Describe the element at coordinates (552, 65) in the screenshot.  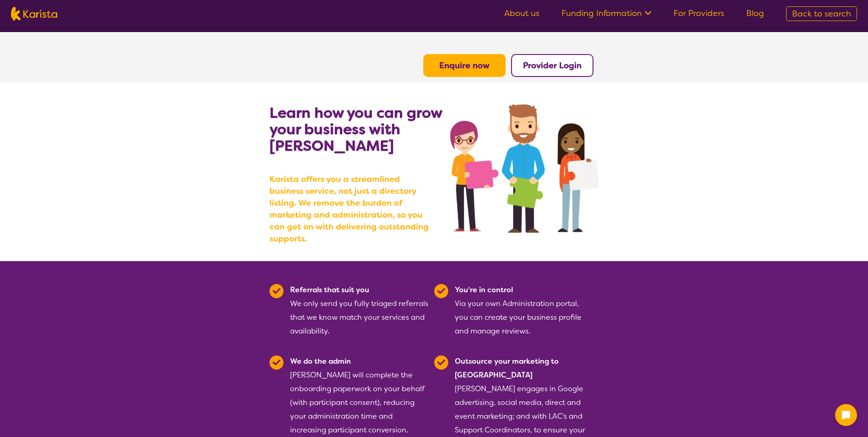
I see `b: Provider Login` at that location.